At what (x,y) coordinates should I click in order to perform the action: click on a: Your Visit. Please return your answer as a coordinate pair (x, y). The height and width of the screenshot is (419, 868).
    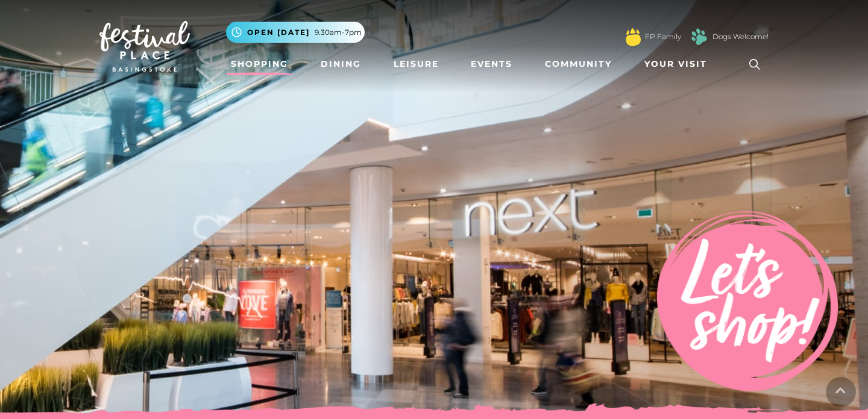
    Looking at the image, I should click on (679, 64).